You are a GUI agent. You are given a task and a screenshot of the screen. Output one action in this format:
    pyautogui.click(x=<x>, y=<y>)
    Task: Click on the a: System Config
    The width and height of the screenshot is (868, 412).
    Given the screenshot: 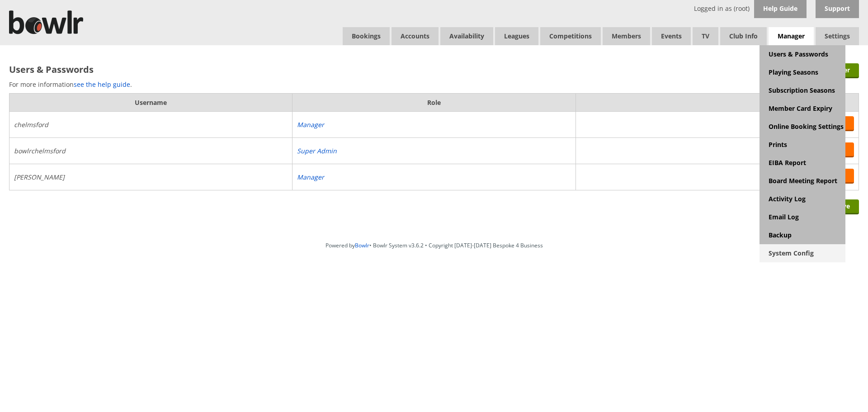 What is the action you would take?
    pyautogui.click(x=802, y=253)
    